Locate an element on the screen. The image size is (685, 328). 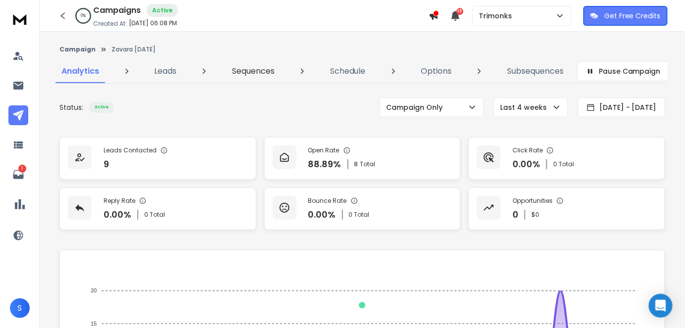
button: S is located at coordinates (20, 309).